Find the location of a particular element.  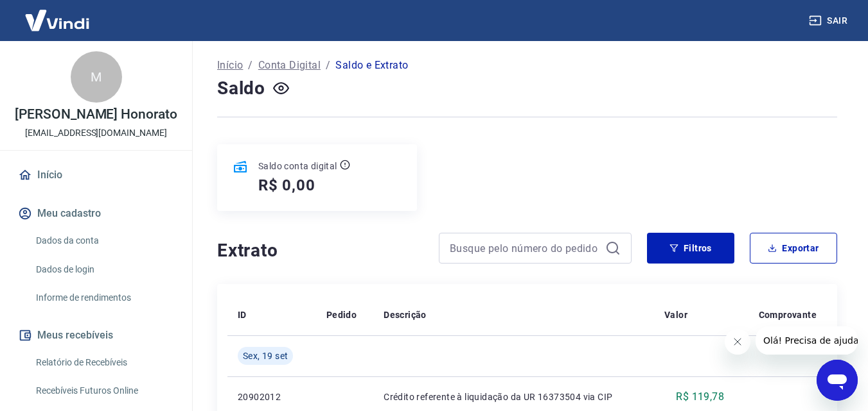

p: Valor is located at coordinates (676, 315).